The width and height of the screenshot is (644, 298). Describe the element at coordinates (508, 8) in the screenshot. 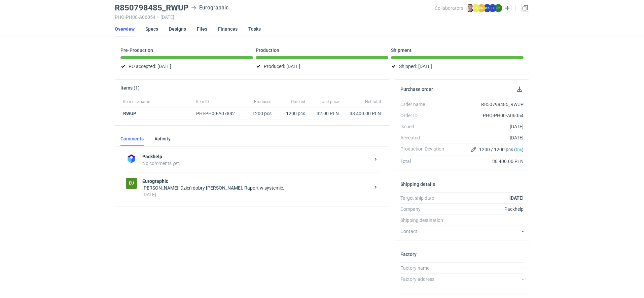

I see `button: Edit collaborators` at that location.